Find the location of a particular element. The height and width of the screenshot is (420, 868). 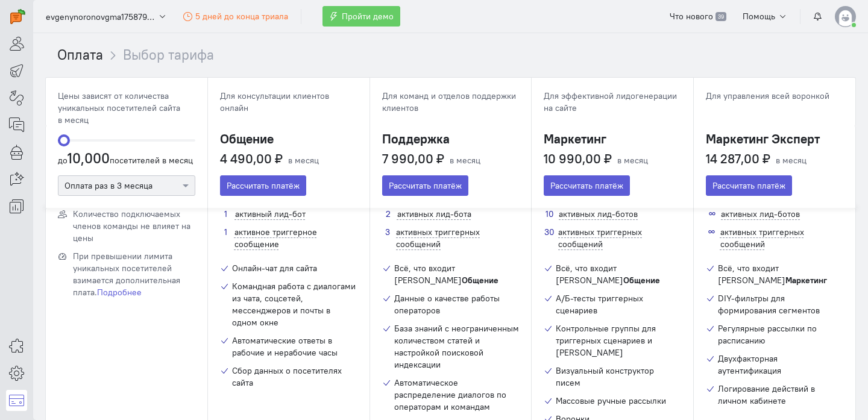

div: Онлайн-чат для сайта is located at coordinates (274, 268).